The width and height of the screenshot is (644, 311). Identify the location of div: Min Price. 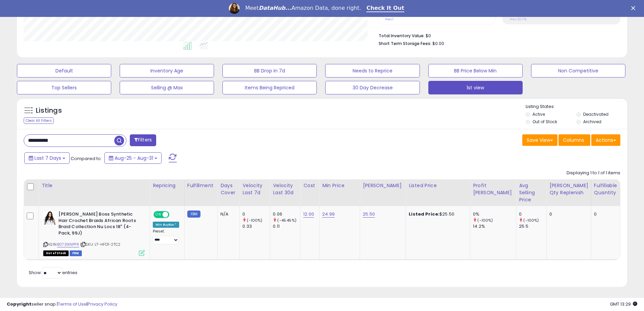
(340, 185).